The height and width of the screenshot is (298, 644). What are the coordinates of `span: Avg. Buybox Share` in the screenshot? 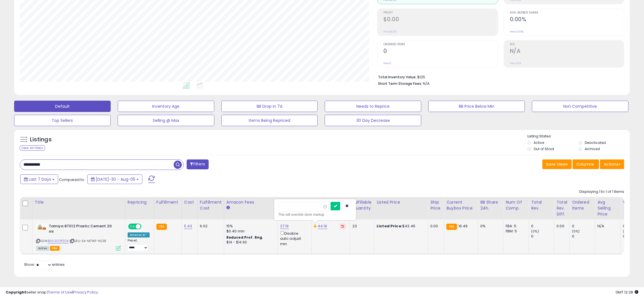 It's located at (566, 12).